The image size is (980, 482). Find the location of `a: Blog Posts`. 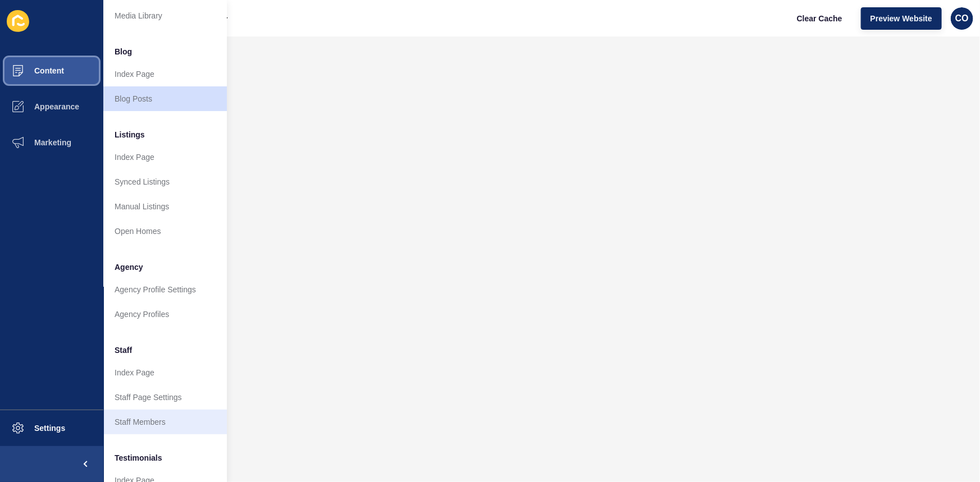

a: Blog Posts is located at coordinates (165, 99).